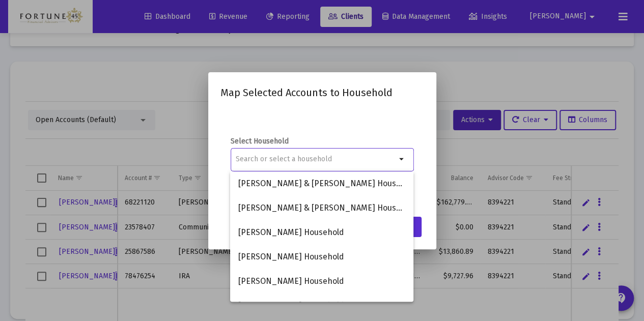  Describe the element at coordinates (322, 93) in the screenshot. I see `h2: Map Selected Accounts to Household` at that location.